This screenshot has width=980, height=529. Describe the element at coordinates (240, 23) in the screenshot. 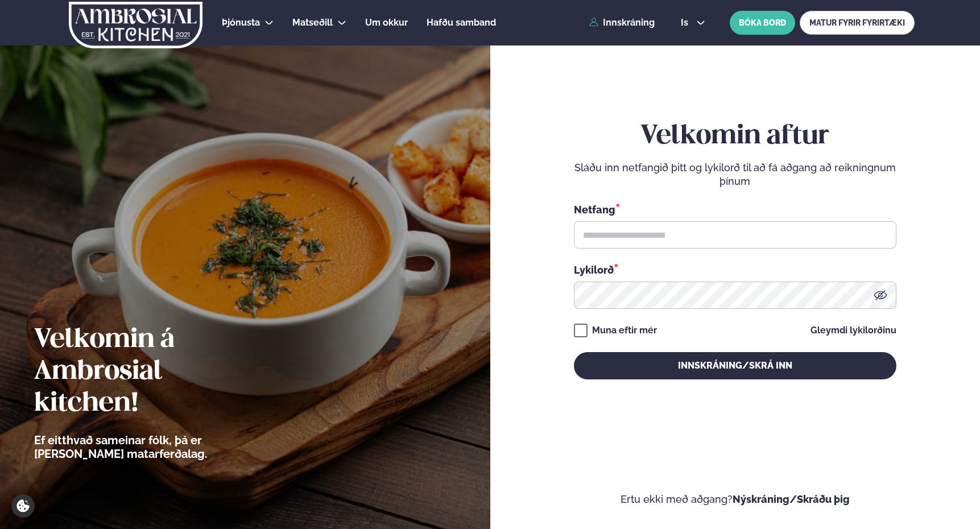

I see `a: Þjónusta` at that location.